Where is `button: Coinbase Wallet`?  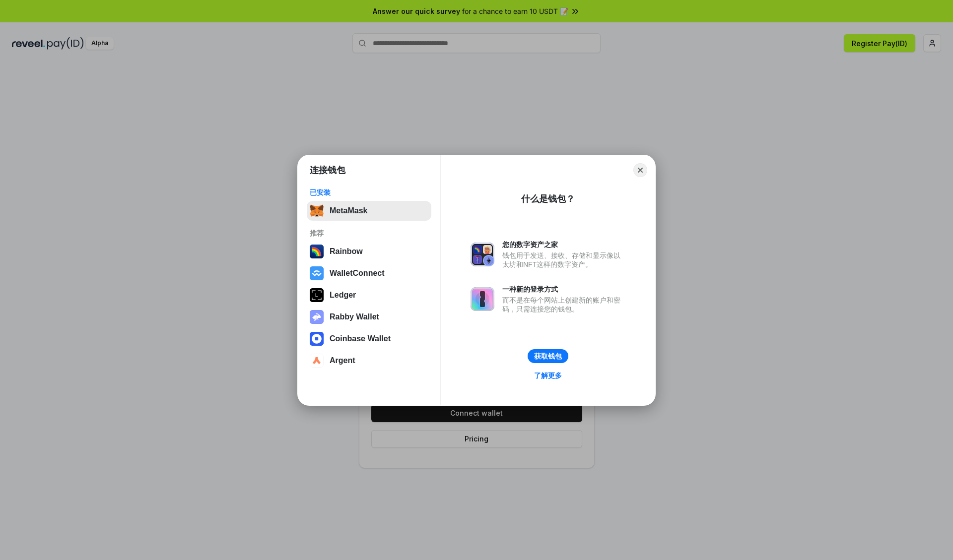 button: Coinbase Wallet is located at coordinates (368, 339).